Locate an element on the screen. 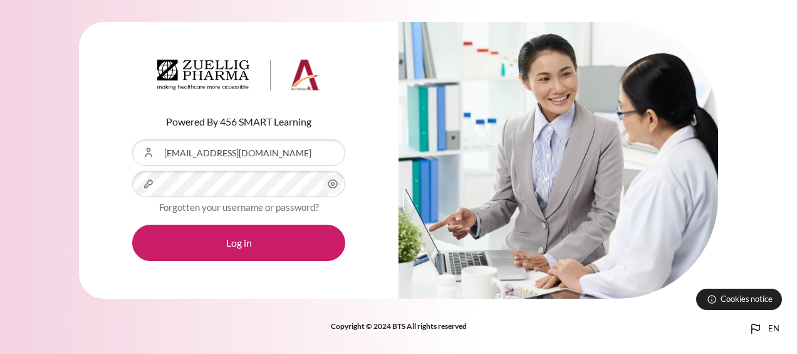  strong: Copyright © 2024 BTS All rights reserved is located at coordinates (399, 325).